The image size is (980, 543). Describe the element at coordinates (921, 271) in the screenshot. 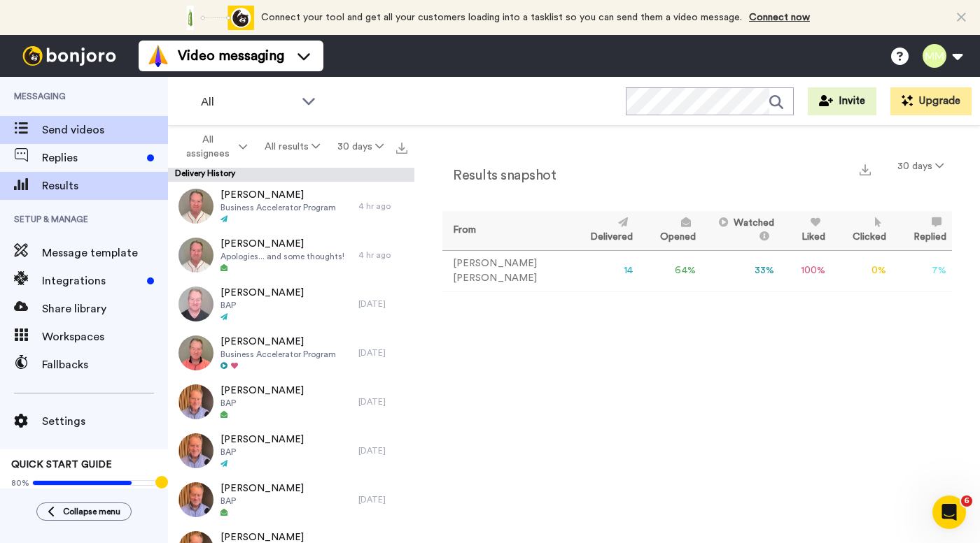

I see `td: 7 %` at that location.